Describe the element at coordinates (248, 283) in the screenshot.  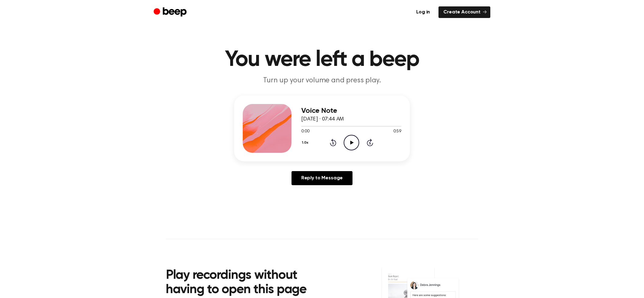
I see `h2: Play recordings without having to open this page` at that location.